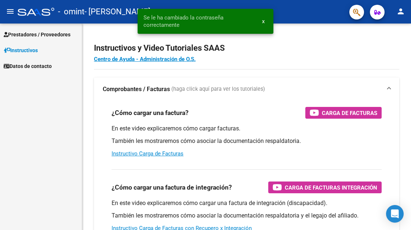 Image resolution: width=411 pixels, height=230 pixels. I want to click on div: Open Intercom Messenger, so click(395, 214).